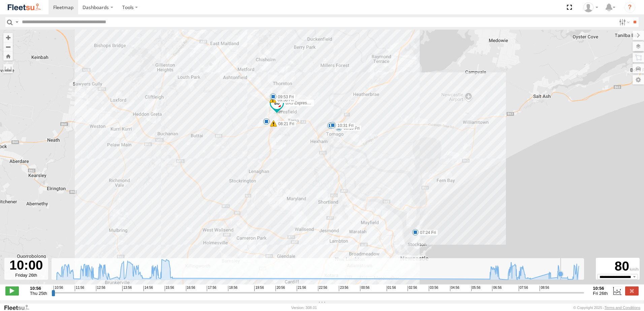  What do you see at coordinates (8, 37) in the screenshot?
I see `button: Zoom in` at bounding box center [8, 37].